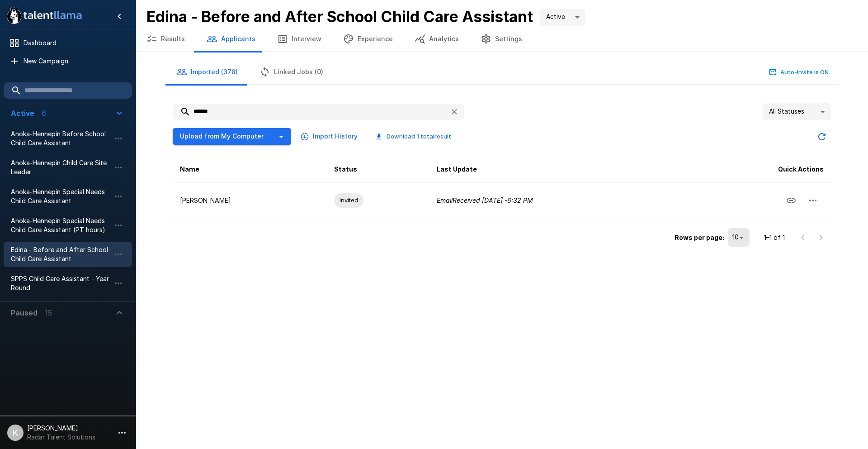 The width and height of the screenshot is (868, 449). What do you see at coordinates (559, 169) in the screenshot?
I see `th: Last Update` at bounding box center [559, 169].